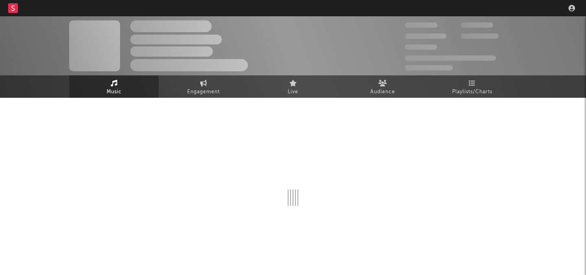 This screenshot has width=586, height=275. I want to click on a: Music, so click(114, 86).